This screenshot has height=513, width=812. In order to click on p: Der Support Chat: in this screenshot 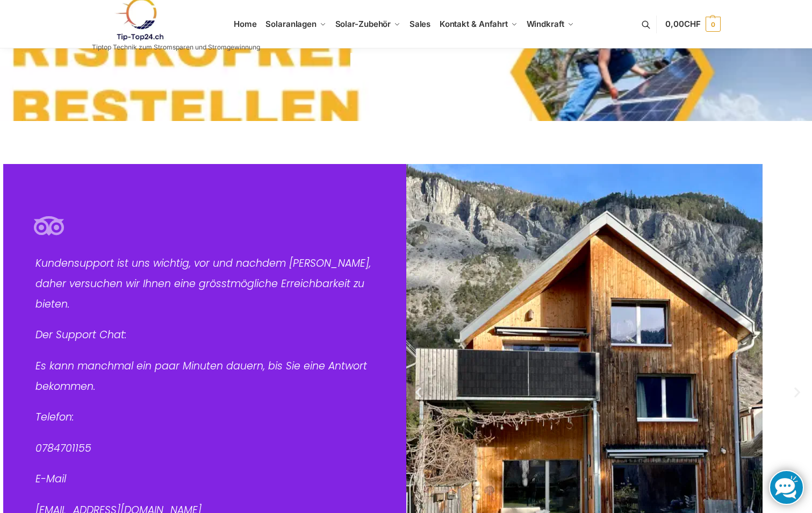, I will do `click(205, 335)`.